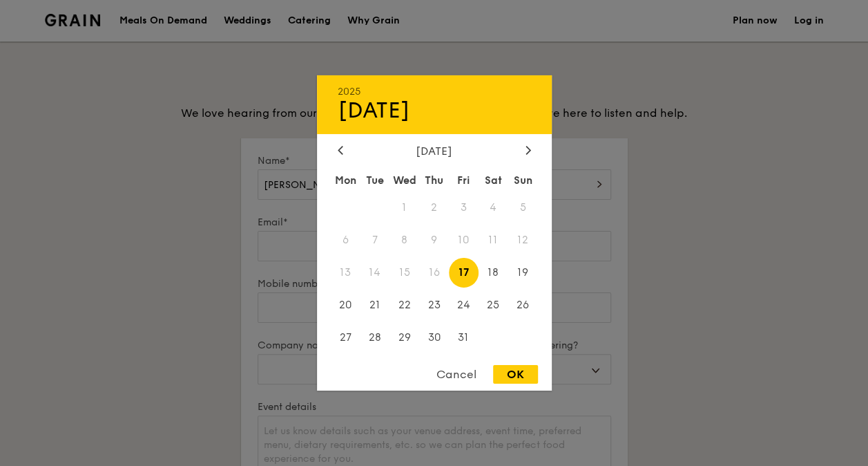 The height and width of the screenshot is (466, 868). What do you see at coordinates (463, 180) in the screenshot?
I see `div: Fri` at bounding box center [463, 180].